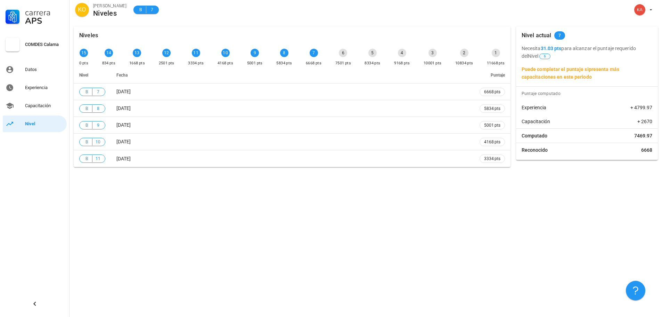 This screenshot has height=317, width=662. I want to click on div: 4168 pts, so click(225, 63).